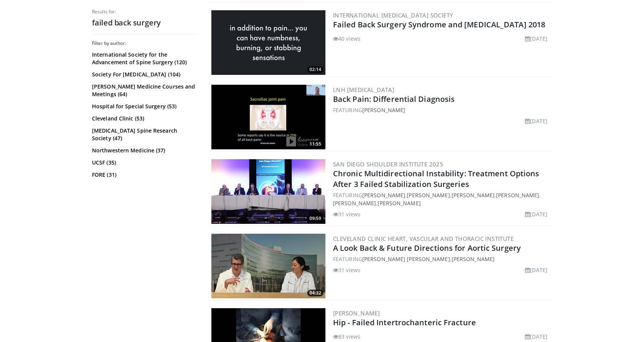 This screenshot has width=644, height=342. Describe the element at coordinates (268, 117) in the screenshot. I see `a: 11:55` at that location.